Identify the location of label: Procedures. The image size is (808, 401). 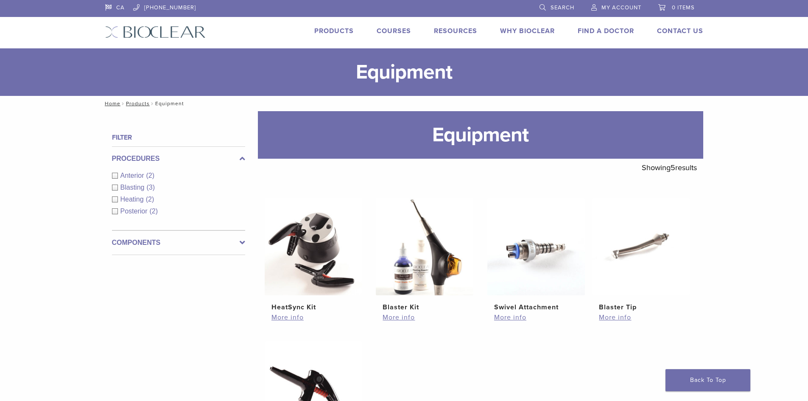
(179, 159).